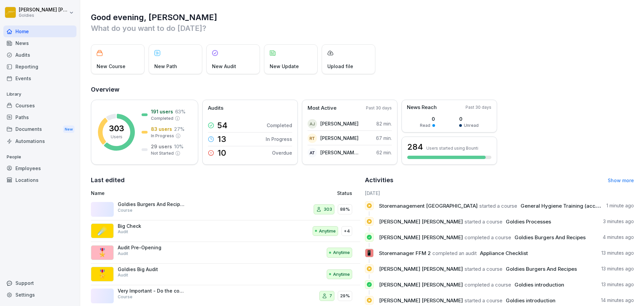  I want to click on h3: 284, so click(415, 147).